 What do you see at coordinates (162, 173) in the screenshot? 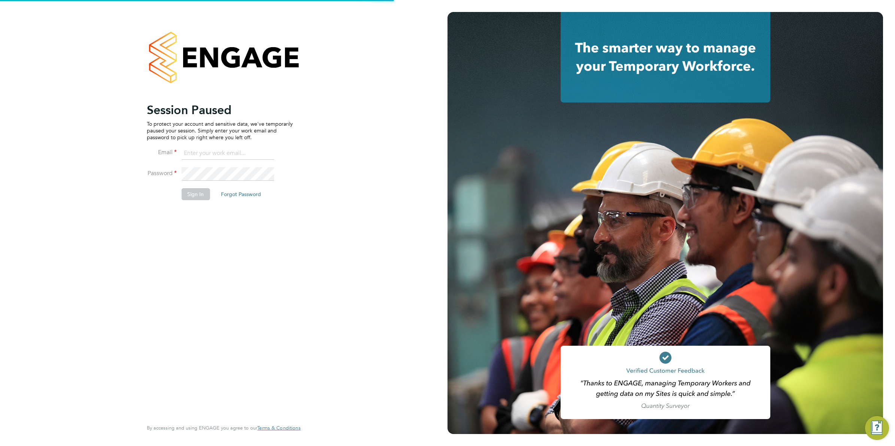
I see `label: Password` at bounding box center [162, 173].